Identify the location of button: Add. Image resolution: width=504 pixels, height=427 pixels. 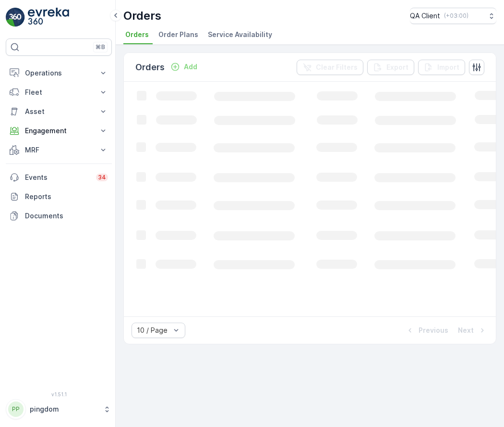
(184, 67).